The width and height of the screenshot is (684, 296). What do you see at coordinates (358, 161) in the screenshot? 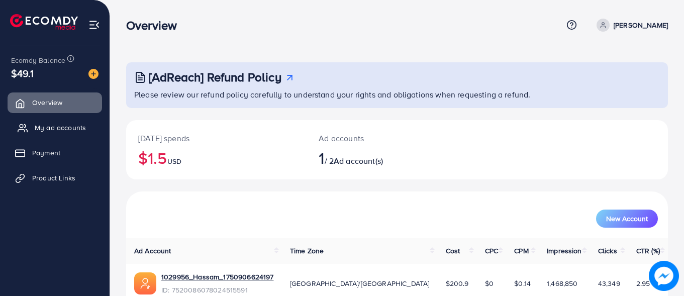
I see `span: Ad account(s)` at bounding box center [358, 161].